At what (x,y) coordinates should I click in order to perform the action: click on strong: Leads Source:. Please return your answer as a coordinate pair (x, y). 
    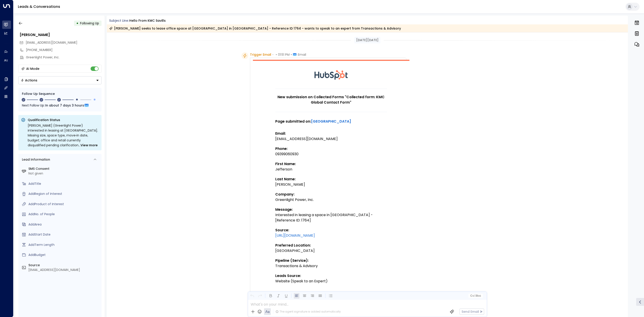
    Looking at the image, I should click on (288, 276).